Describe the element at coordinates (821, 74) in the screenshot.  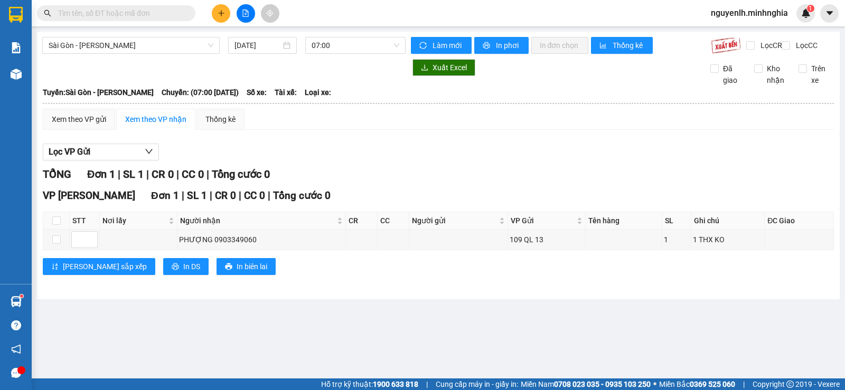
I see `span: Trên xe` at that location.